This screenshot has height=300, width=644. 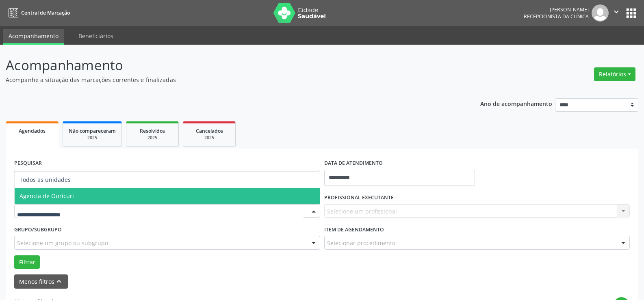 I want to click on span: Cancelados, so click(x=209, y=131).